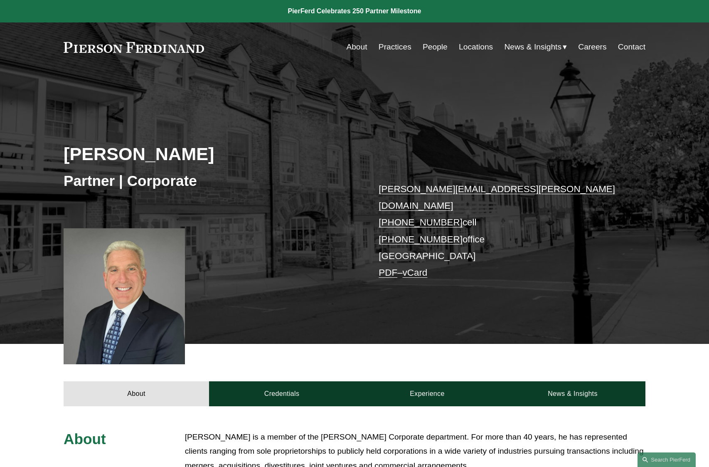 This screenshot has width=709, height=467. What do you see at coordinates (282, 394) in the screenshot?
I see `a: Credentials` at bounding box center [282, 394].